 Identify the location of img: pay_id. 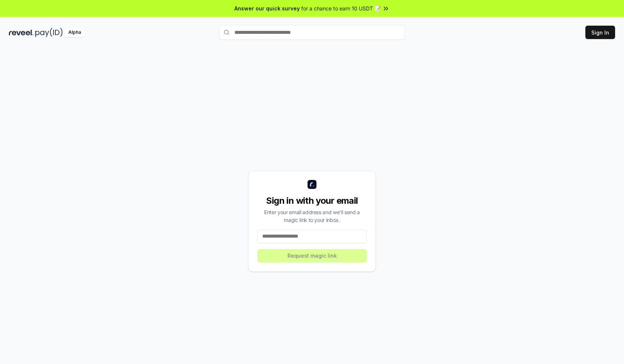
(49, 33).